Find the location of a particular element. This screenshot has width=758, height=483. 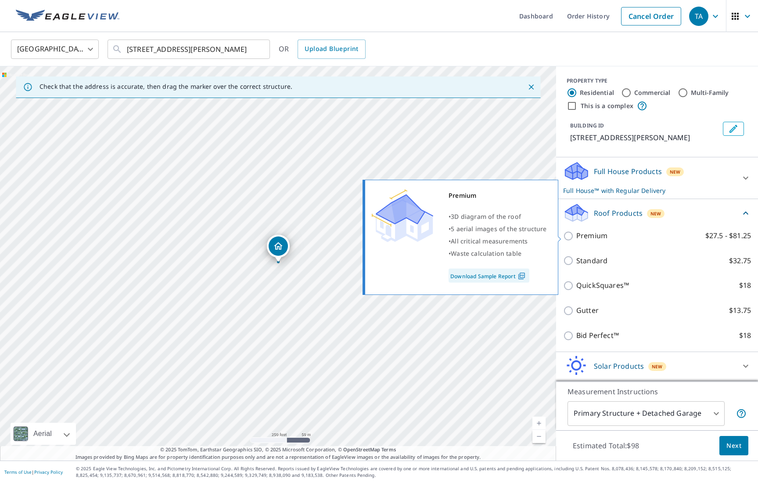

span: 3D diagram of the roof is located at coordinates (486, 216).